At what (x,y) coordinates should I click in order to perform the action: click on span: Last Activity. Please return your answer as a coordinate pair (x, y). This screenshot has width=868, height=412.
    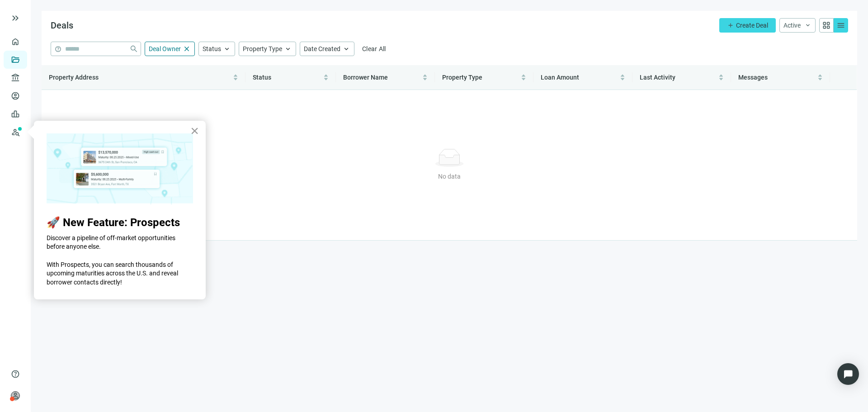
    Looking at the image, I should click on (657, 77).